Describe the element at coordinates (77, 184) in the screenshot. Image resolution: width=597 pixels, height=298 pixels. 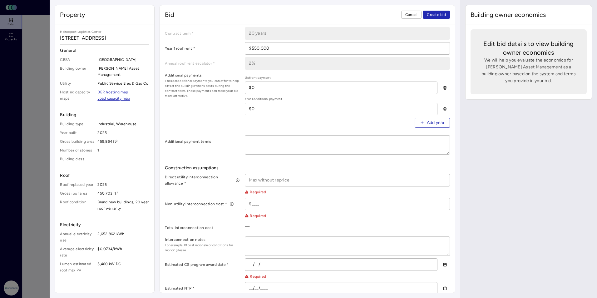
I see `span: Roof replaced year` at that location.